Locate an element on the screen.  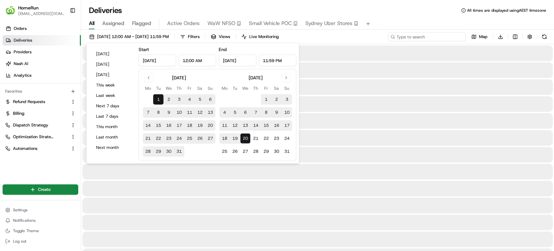
a: Orders is located at coordinates (42, 29).